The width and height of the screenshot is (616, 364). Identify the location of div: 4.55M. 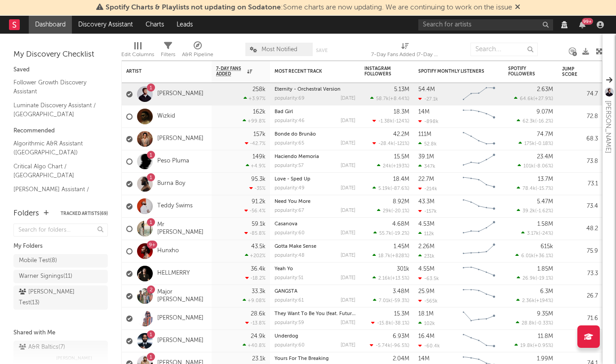
(426, 269).